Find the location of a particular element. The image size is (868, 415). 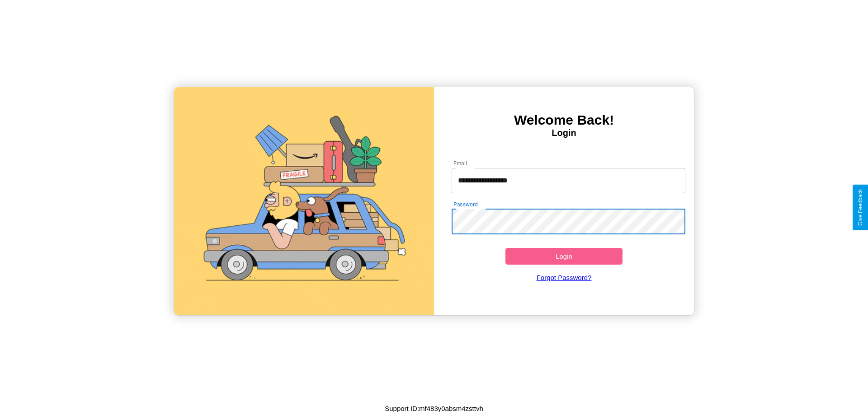

a: Forgot Password? is located at coordinates (564, 277).